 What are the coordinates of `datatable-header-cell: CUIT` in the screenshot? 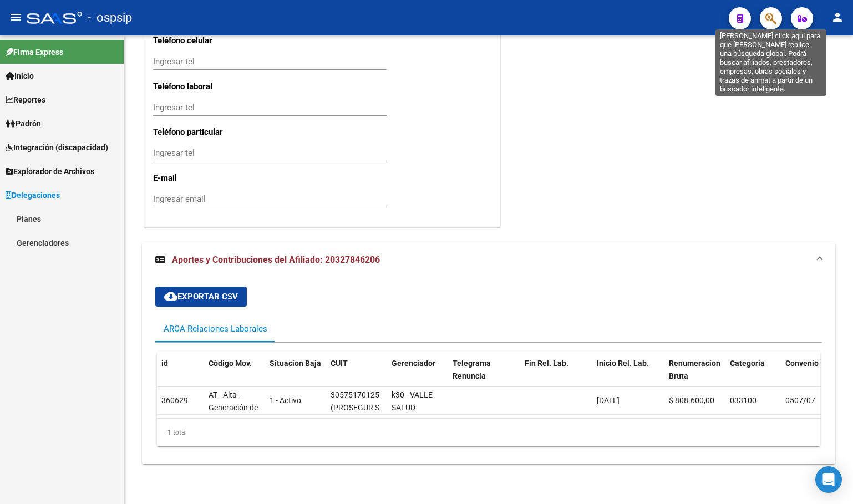 It's located at (356, 376).